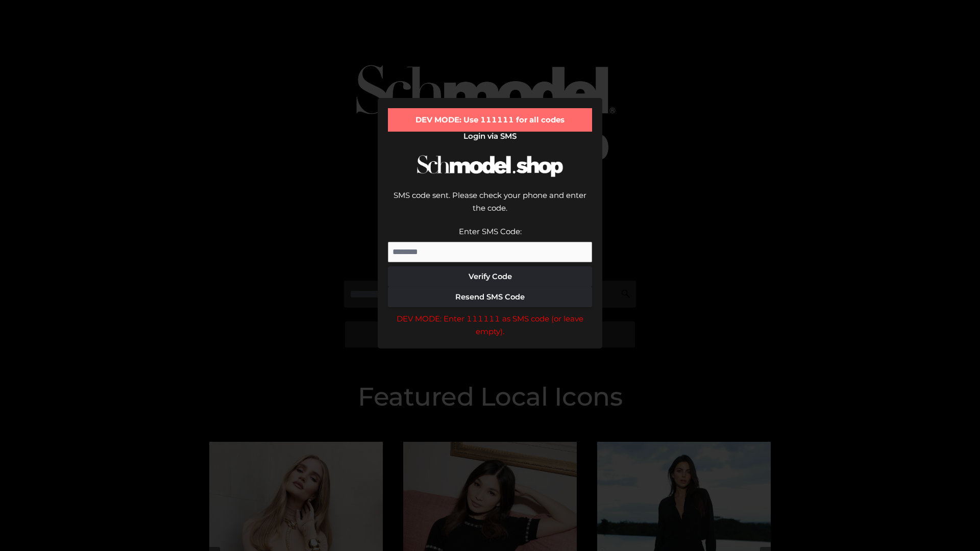 The height and width of the screenshot is (551, 980). I want to click on button: Resend SMS Code, so click(490, 297).